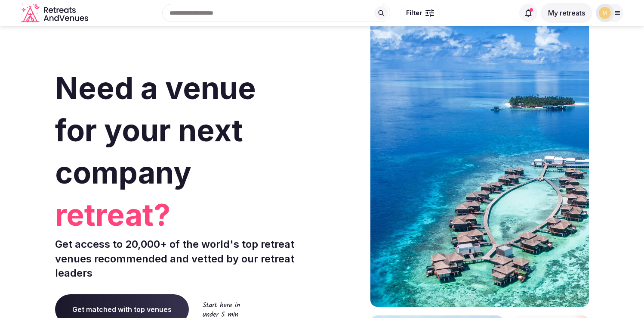 The image size is (644, 318). Describe the element at coordinates (56, 13) in the screenshot. I see `a: Visit the homepage` at that location.